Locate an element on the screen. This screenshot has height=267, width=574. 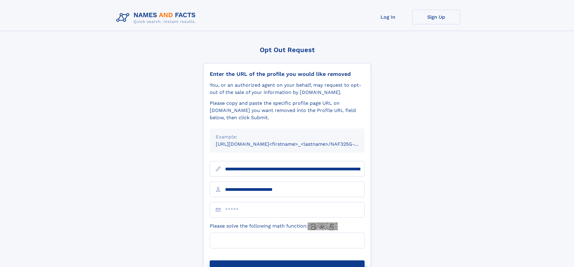
img: Logo Names and Facts is located at coordinates (157, 18).